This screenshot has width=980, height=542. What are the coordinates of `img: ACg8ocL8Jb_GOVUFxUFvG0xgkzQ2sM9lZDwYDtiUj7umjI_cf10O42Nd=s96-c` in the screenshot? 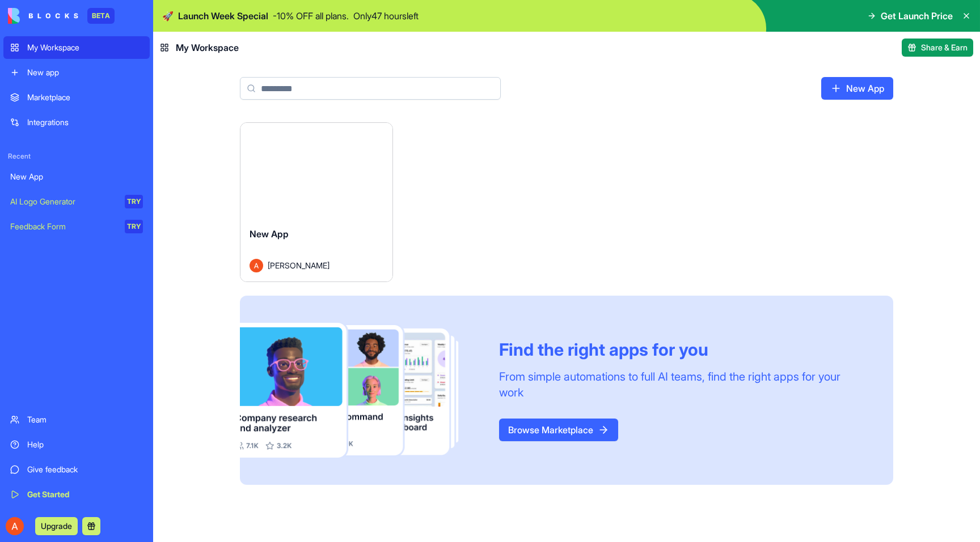 It's located at (15, 527).